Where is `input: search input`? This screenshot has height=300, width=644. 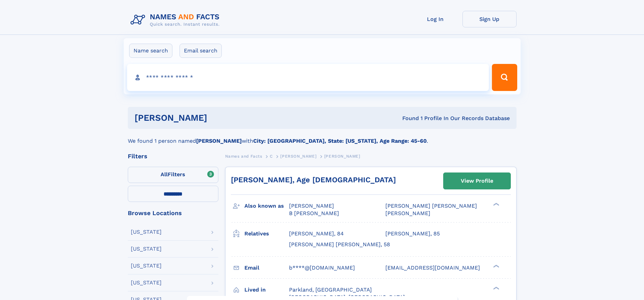 input: search input is located at coordinates (308, 77).